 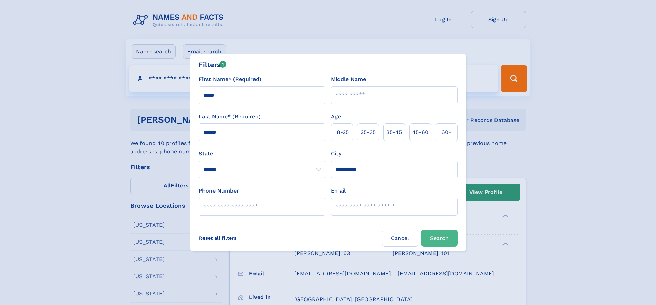 I want to click on label: City, so click(x=336, y=154).